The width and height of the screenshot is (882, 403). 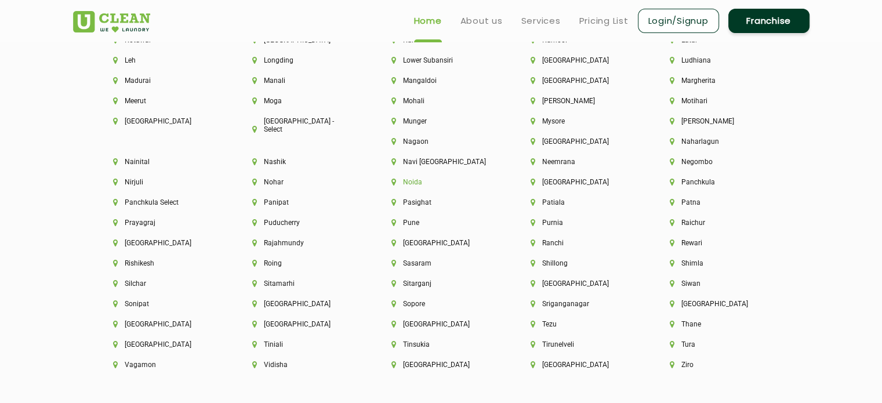 I want to click on li: Munger, so click(x=441, y=121).